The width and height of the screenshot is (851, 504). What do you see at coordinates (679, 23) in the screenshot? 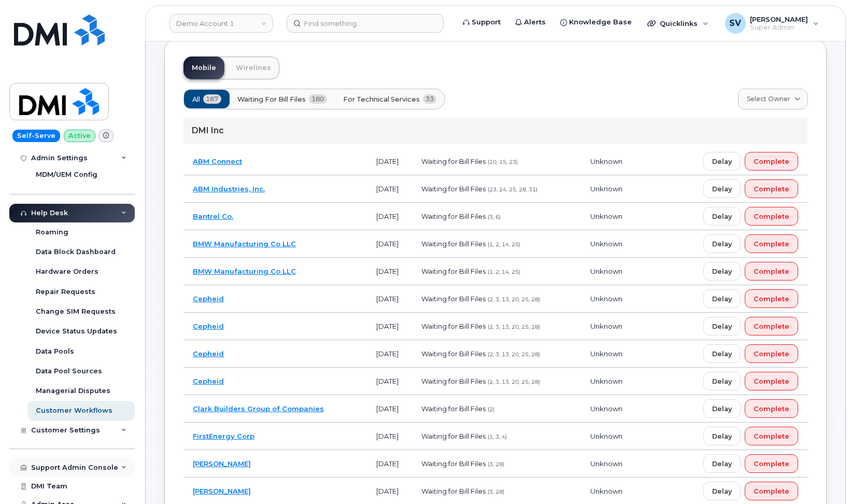
I see `span: Quicklinks` at bounding box center [679, 23].